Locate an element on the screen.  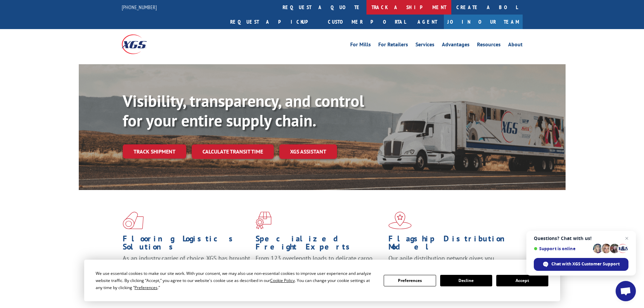
span: Questions? Chat with us! is located at coordinates (581, 238).